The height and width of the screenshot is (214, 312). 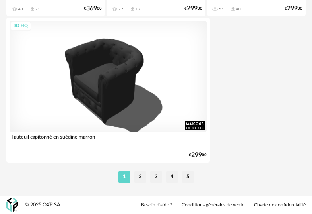 What do you see at coordinates (43, 205) in the screenshot?
I see `div: © 2025 OXP SA` at bounding box center [43, 205].